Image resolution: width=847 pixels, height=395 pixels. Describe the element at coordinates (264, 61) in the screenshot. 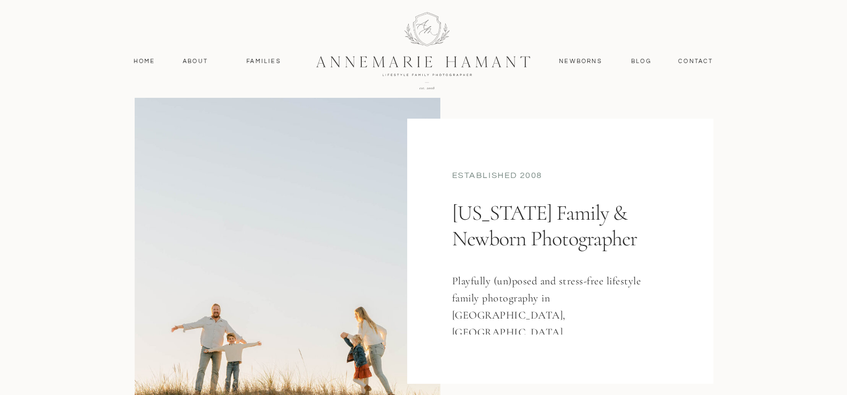

I see `a: Families` at that location.